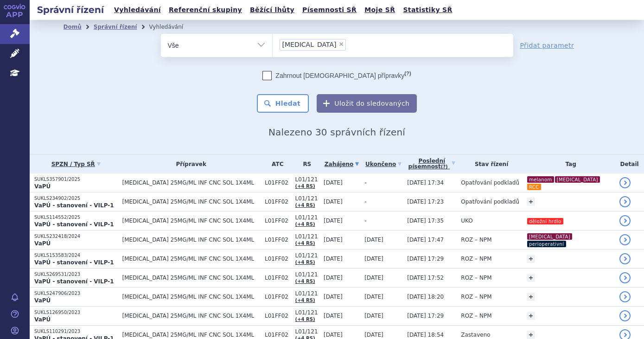  I want to click on th: Stav řízení, so click(489, 164).